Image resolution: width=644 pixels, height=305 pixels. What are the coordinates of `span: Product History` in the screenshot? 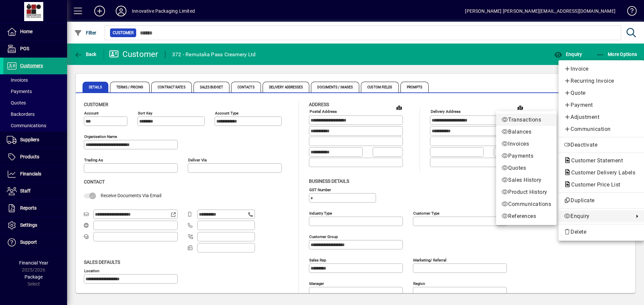 It's located at (526, 192).